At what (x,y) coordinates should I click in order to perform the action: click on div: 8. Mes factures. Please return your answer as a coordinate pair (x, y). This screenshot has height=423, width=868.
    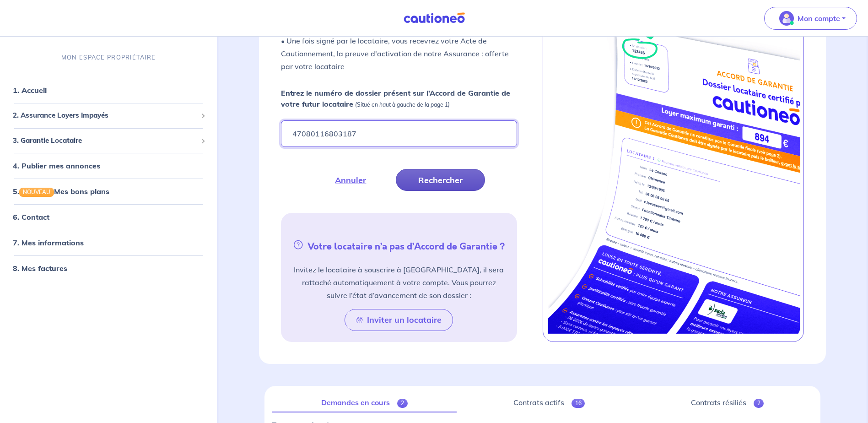
    Looking at the image, I should click on (109, 269).